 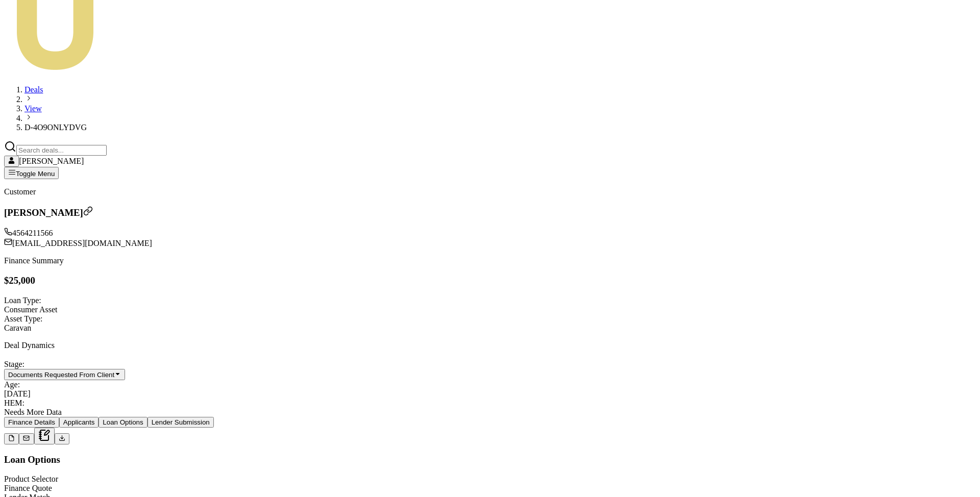 What do you see at coordinates (490, 261) in the screenshot?
I see `p: Finance Summary` at bounding box center [490, 261].